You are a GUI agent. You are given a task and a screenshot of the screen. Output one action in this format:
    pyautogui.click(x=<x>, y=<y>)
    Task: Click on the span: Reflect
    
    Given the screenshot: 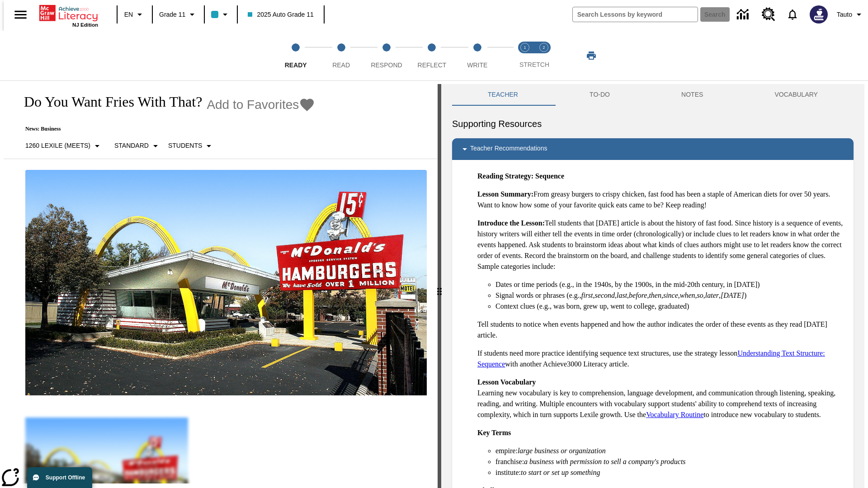 What is the action you would take?
    pyautogui.click(x=432, y=65)
    